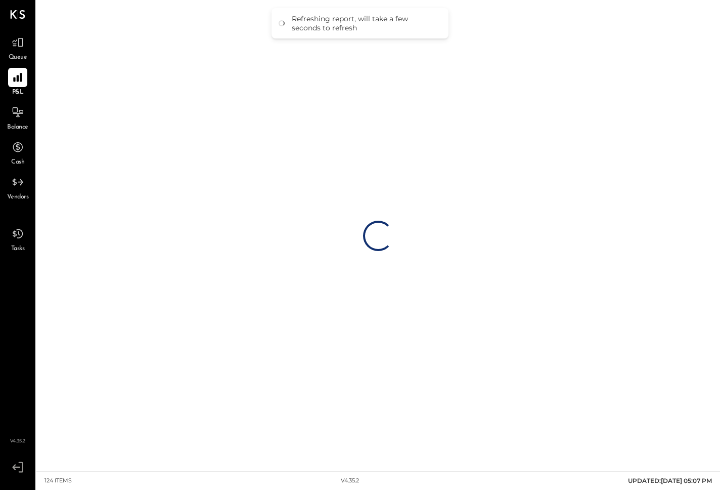 The width and height of the screenshot is (720, 490). Describe the element at coordinates (18, 58) in the screenshot. I see `span: Queue` at that location.